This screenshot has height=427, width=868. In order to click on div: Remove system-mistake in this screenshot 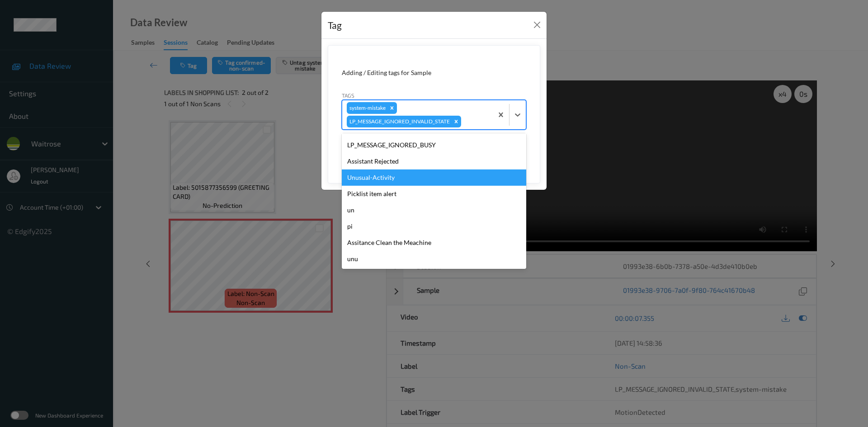, I will do `click(392, 108)`.